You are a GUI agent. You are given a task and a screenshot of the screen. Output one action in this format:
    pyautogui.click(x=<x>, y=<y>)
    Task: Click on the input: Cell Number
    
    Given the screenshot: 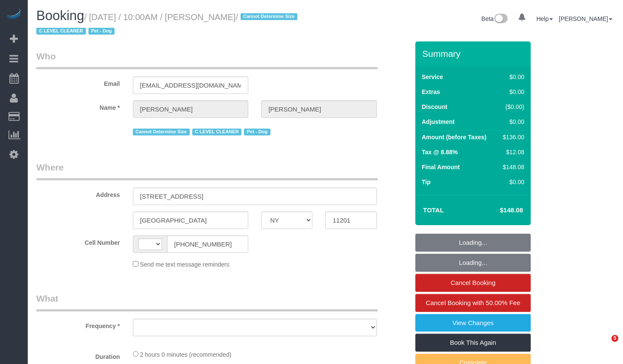 What is the action you would take?
    pyautogui.click(x=208, y=244)
    